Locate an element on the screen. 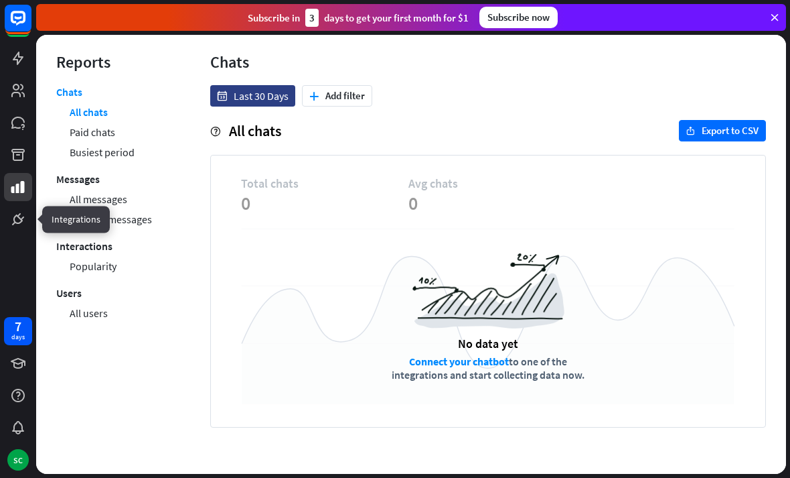 The height and width of the screenshot is (478, 790). span: Total chats is located at coordinates (325, 183).